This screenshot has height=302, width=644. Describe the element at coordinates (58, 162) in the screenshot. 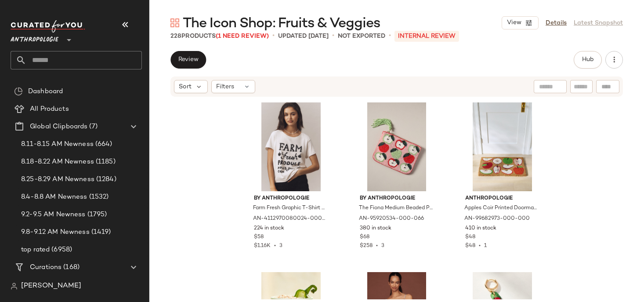

I see `span: 8.18-8.22 AM Newness` at that location.